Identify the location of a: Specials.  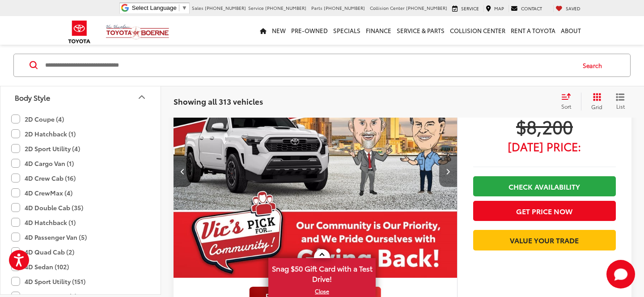
(346, 31).